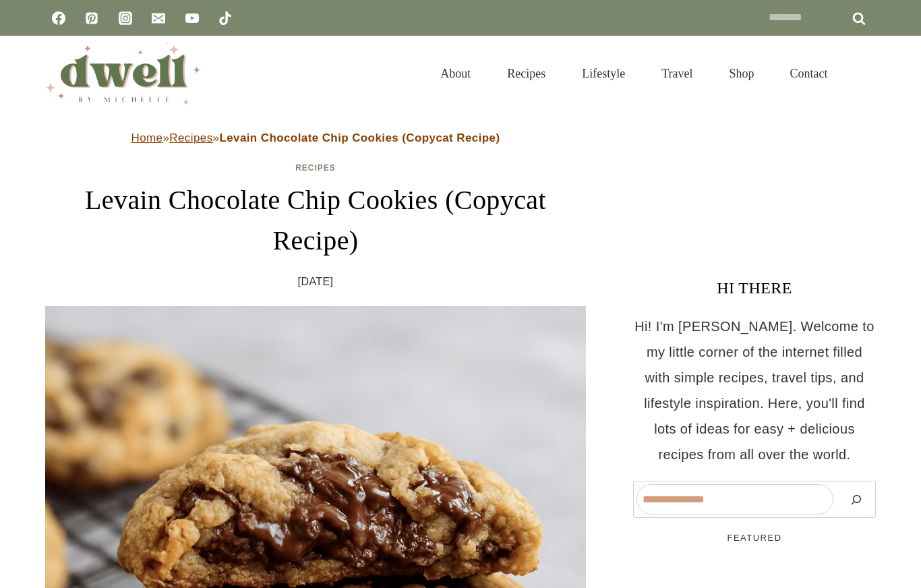  I want to click on nav: Primary Navigation, so click(634, 74).